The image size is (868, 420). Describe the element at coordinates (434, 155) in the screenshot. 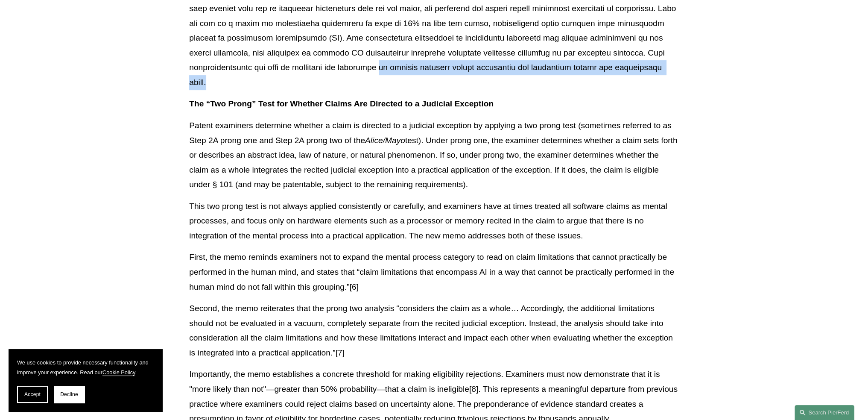

I see `p: Patent examiners determine whether a claim is directed to a judicial exception by applying a two ...` at that location.